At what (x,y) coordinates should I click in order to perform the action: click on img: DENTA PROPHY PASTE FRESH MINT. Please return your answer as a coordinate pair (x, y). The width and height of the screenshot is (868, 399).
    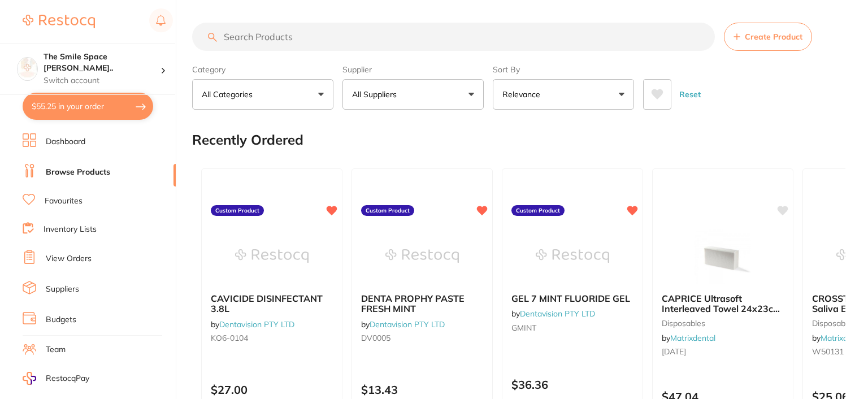
    Looking at the image, I should click on (422, 256).